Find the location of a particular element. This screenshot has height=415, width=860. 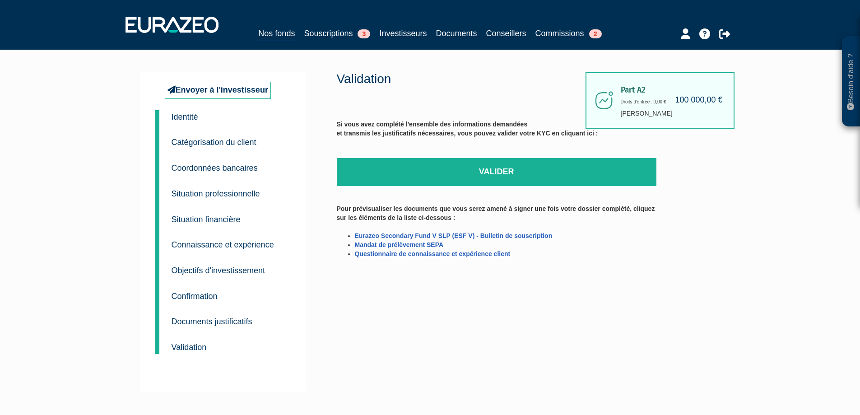

p: Besoin d'aide ? is located at coordinates (851, 82).